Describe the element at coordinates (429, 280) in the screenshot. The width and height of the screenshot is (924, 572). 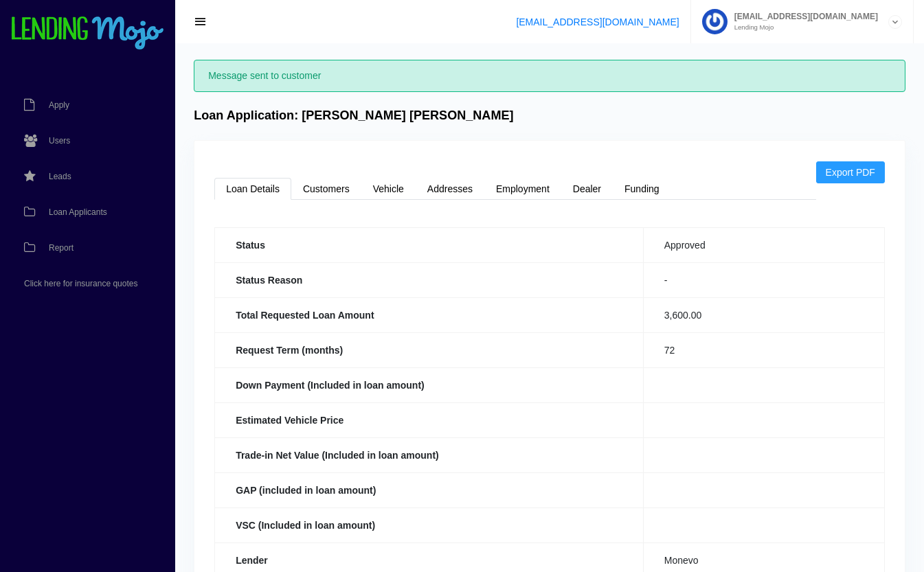
I see `th: Status Reason` at that location.